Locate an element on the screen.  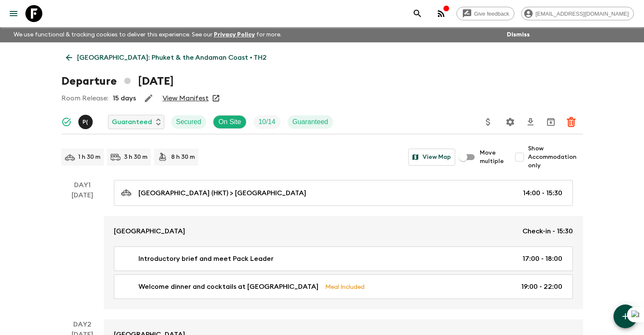
button: menu is located at coordinates (14, 14).